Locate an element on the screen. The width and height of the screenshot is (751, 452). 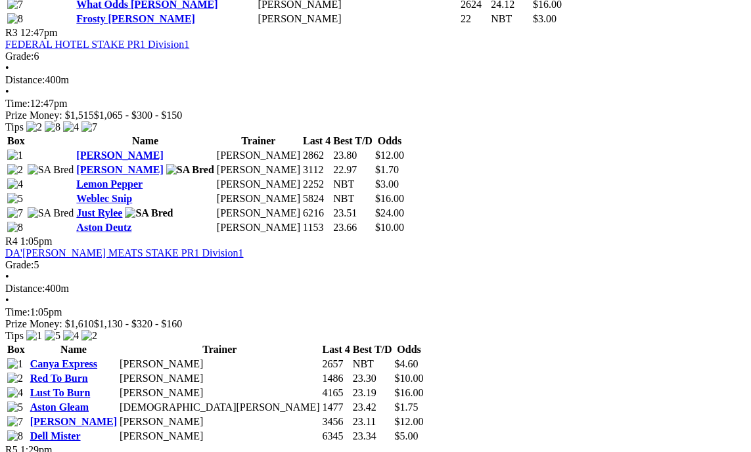
td: 6345 is located at coordinates (336, 437).